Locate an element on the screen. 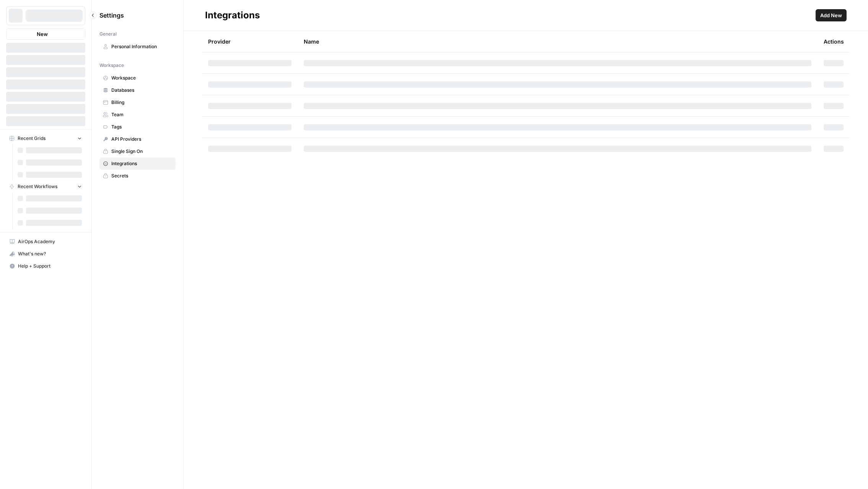 Image resolution: width=868 pixels, height=489 pixels. div: Provider is located at coordinates (219, 41).